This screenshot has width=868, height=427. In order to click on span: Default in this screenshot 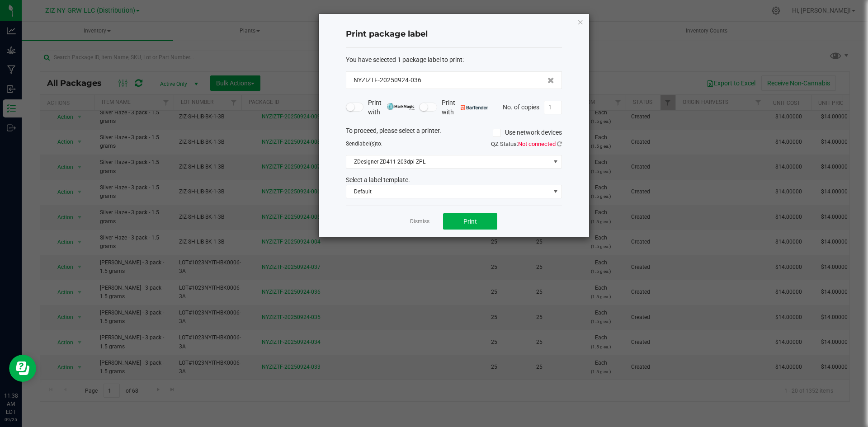, I will do `click(448, 191)`.